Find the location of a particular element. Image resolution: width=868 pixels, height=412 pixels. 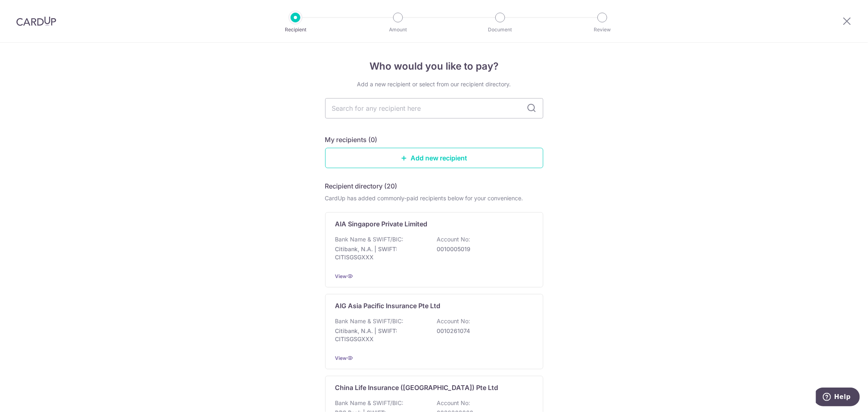

div: Add a new recipient or select from our recipient directory. is located at coordinates (434, 84).